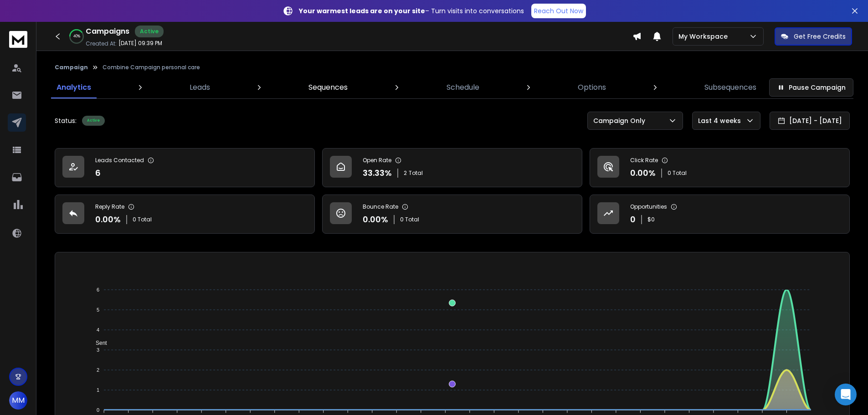 The height and width of the screenshot is (415, 868). What do you see at coordinates (98, 290) in the screenshot?
I see `tspan: 6` at bounding box center [98, 290].